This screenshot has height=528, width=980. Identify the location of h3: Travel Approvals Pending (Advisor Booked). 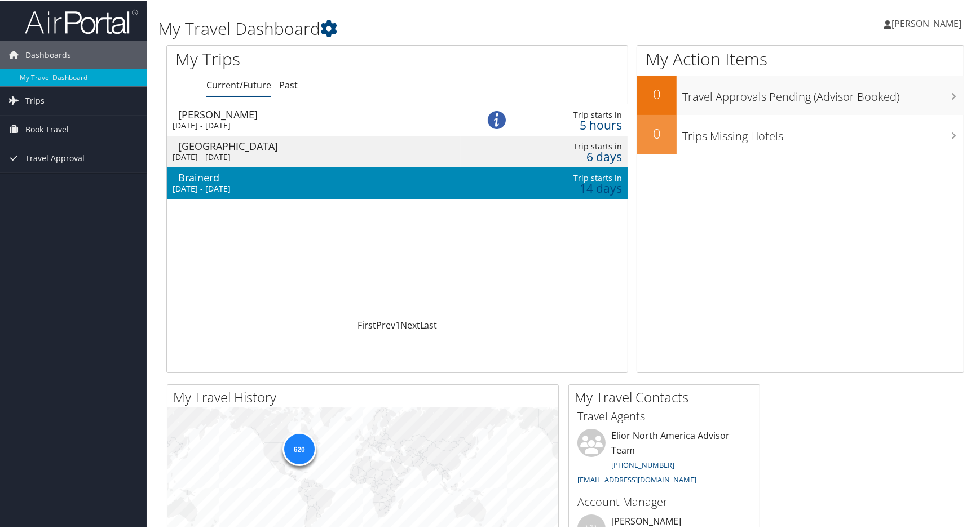
(823, 93).